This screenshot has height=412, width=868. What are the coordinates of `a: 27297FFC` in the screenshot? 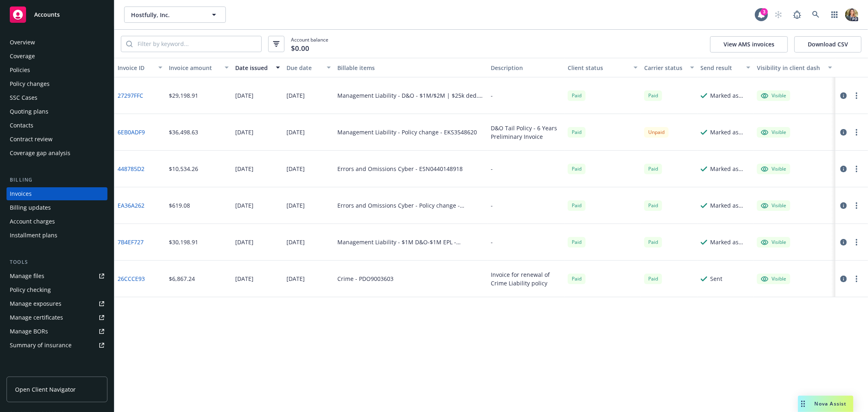 It's located at (130, 95).